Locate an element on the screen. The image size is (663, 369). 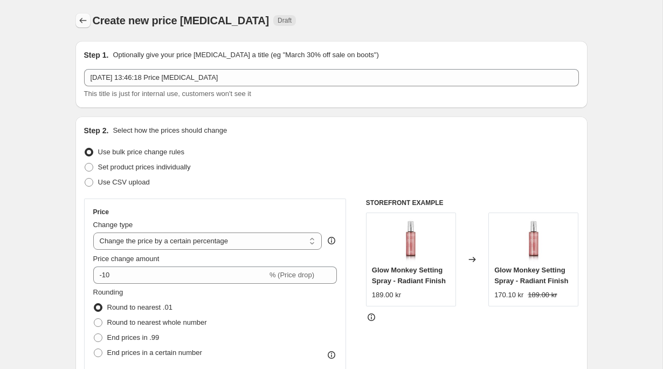
input: 30% off holiday sale is located at coordinates (331, 78).